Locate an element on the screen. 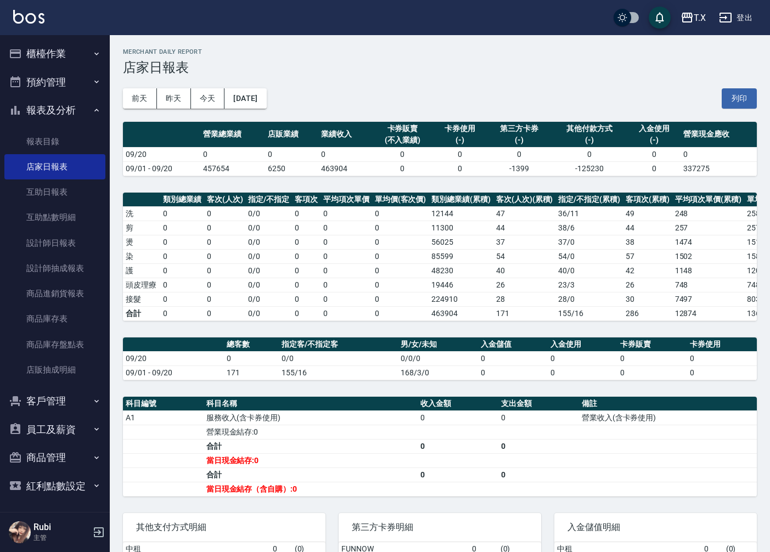  h5: Rubi is located at coordinates (61, 528).